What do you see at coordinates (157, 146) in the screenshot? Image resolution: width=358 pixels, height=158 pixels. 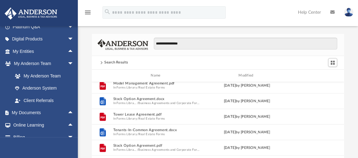 I see `button: Stock Option Agreement.pdf` at bounding box center [157, 146].